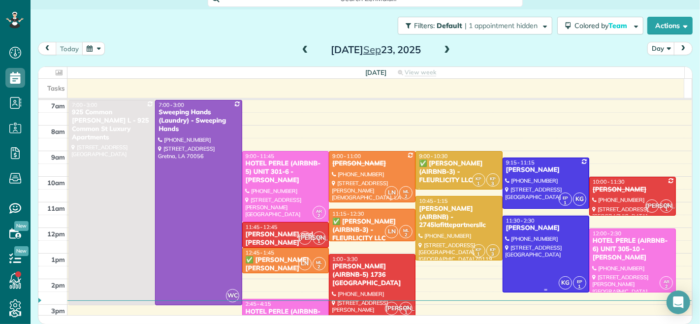 The height and width of the screenshot is (324, 700). I want to click on span: 12:00 - 2:30, so click(607, 233).